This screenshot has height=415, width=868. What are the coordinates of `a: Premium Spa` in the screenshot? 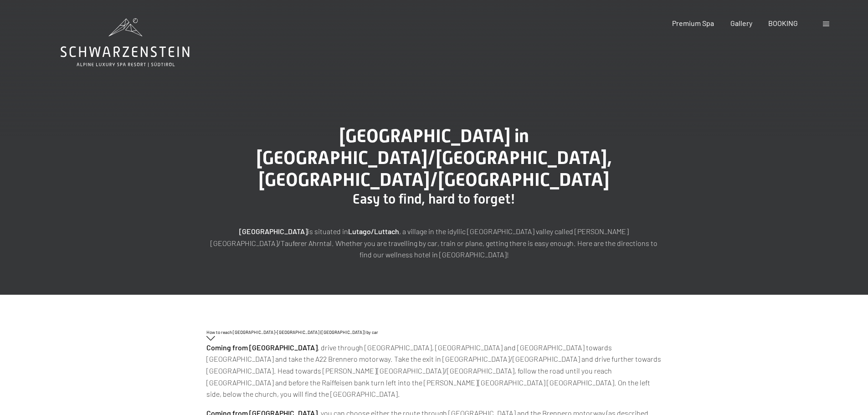 It's located at (693, 23).